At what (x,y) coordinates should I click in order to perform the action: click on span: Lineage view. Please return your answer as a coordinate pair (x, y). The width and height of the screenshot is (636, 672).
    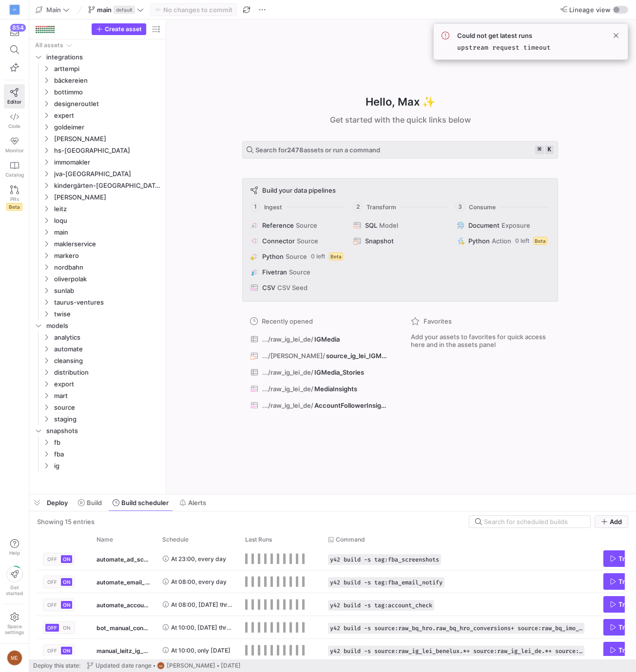
    Looking at the image, I should click on (589, 10).